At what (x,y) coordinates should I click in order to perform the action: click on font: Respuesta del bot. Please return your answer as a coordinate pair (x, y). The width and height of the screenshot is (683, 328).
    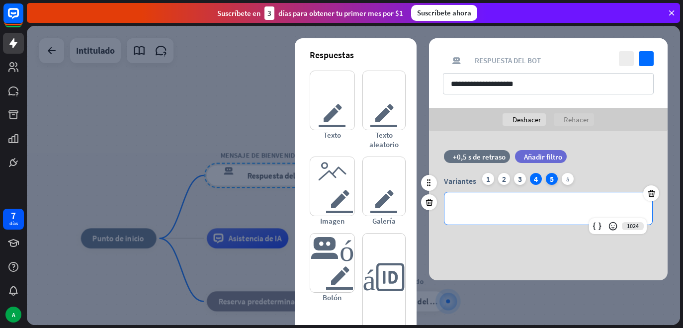
    Looking at the image, I should click on (508, 60).